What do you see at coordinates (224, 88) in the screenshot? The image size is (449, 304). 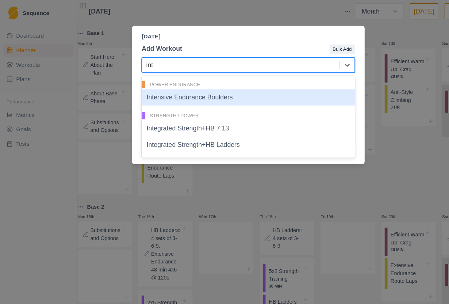 I see `div: Intensive Endurance Boulders` at bounding box center [224, 88].